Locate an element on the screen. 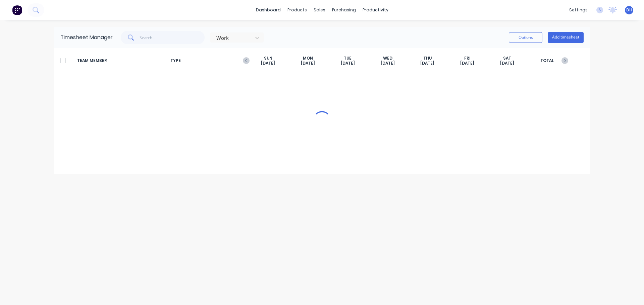 The height and width of the screenshot is (305, 644). div: Timesheet Manager is located at coordinates (86, 37).